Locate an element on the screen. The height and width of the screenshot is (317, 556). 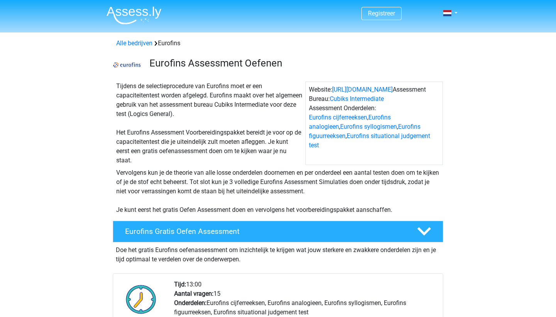
a: Eurofins figuurreeksen is located at coordinates (365, 131).